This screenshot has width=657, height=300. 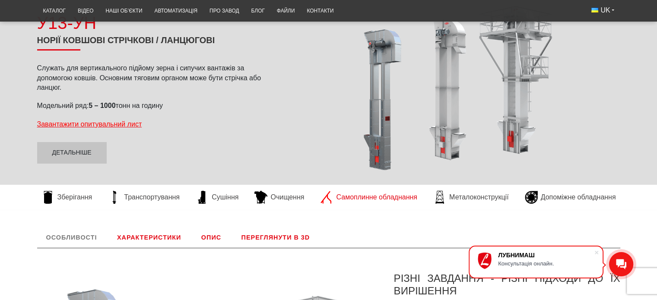 What do you see at coordinates (479, 197) in the screenshot?
I see `span: Металоконструкції` at bounding box center [479, 197].